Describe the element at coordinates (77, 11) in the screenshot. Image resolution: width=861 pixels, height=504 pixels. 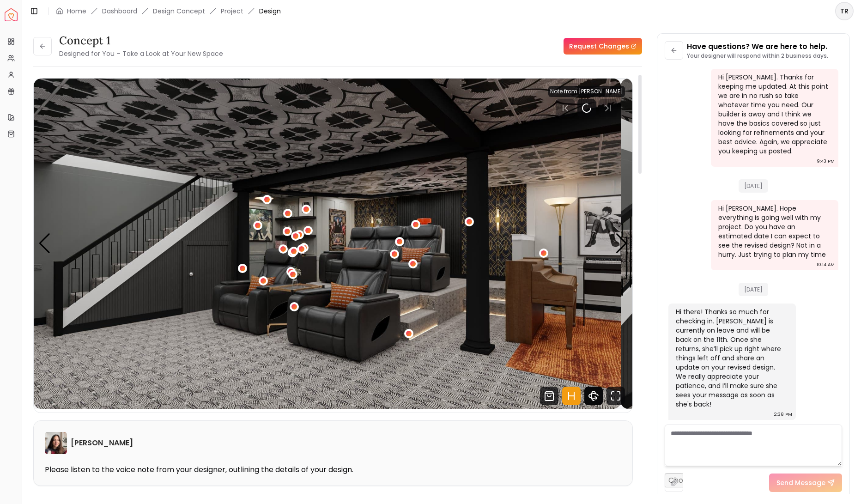
I see `a: Home` at that location.